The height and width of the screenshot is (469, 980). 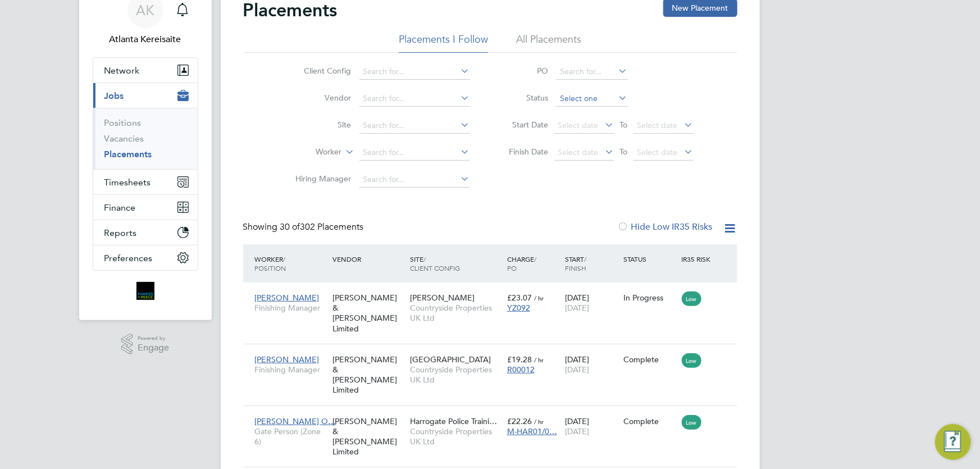 What do you see at coordinates (523, 98) in the screenshot?
I see `label: Status` at bounding box center [523, 98].